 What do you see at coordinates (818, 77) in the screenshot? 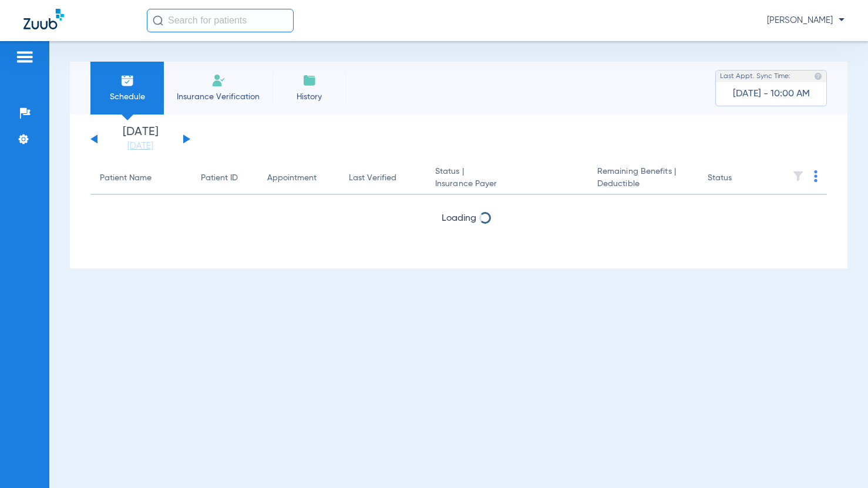
I see `img: last sync help info` at bounding box center [818, 77].